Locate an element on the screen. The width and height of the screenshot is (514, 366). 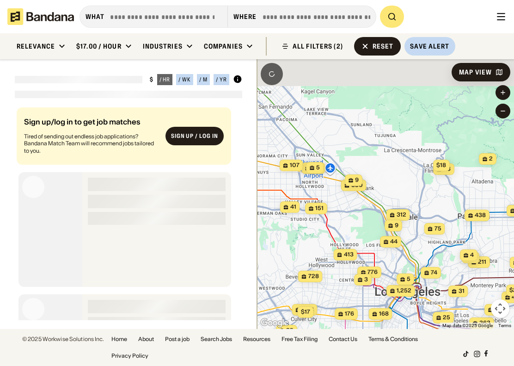
div: Industries is located at coordinates (163, 46).